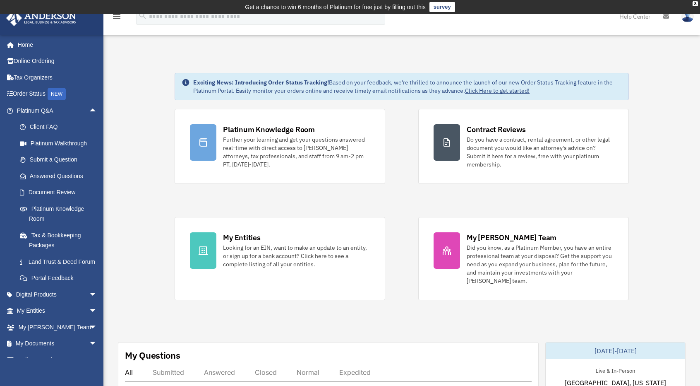 This screenshot has height=386, width=700. I want to click on a: Contract Reviews Do you have a contract, rental agreement, or other legal document you would like..., so click(523, 146).